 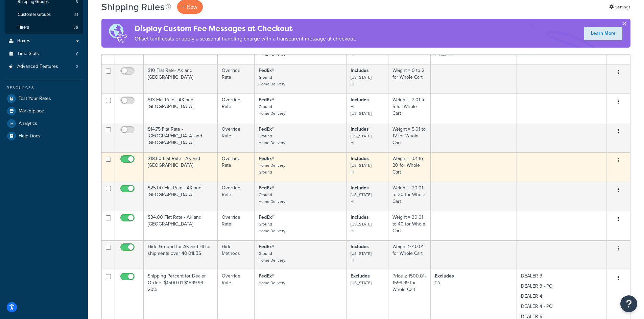 What do you see at coordinates (118, 33) in the screenshot?
I see `img: duties-banner-06bc72dcb5fe05cb3f9472aba00be2ae8eb53ab6f0d8bb03d382ba314ac3c341.png` at bounding box center [118, 33].